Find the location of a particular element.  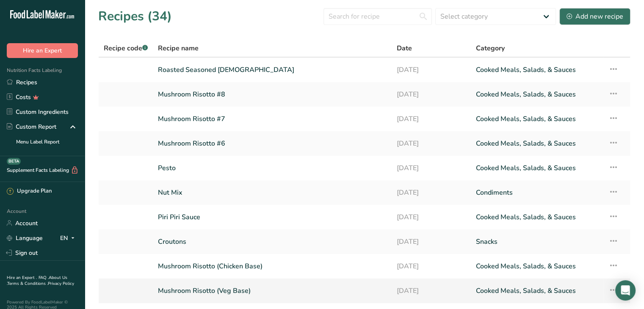

span: Recipe name is located at coordinates (178, 48).